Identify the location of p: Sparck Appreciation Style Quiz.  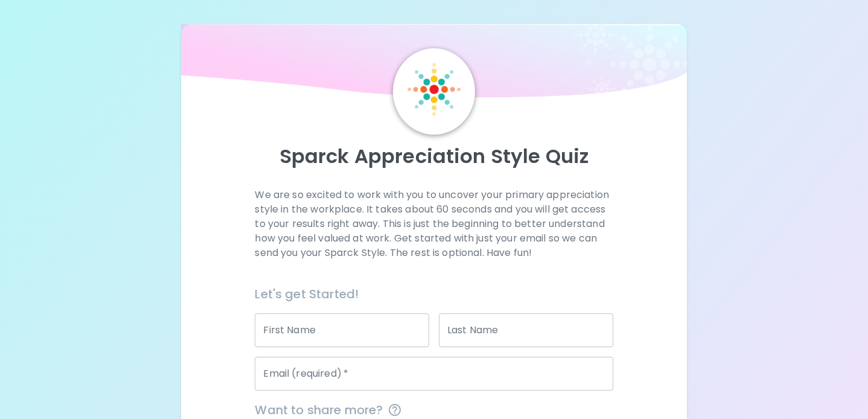
(434, 157).